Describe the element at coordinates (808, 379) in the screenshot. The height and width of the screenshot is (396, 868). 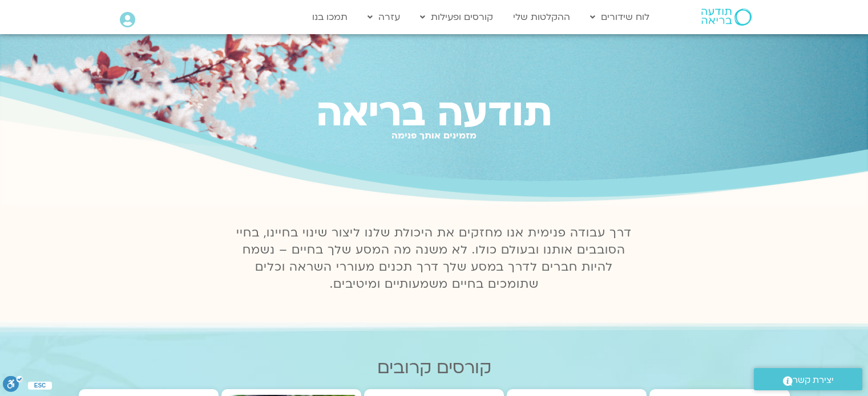
I see `a: יצירת קשר` at that location.